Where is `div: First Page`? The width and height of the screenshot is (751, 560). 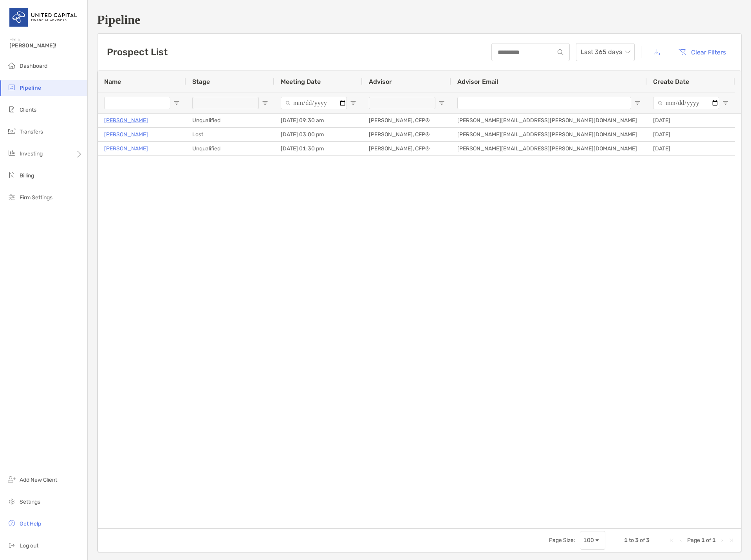
div: First Page is located at coordinates (671, 541).